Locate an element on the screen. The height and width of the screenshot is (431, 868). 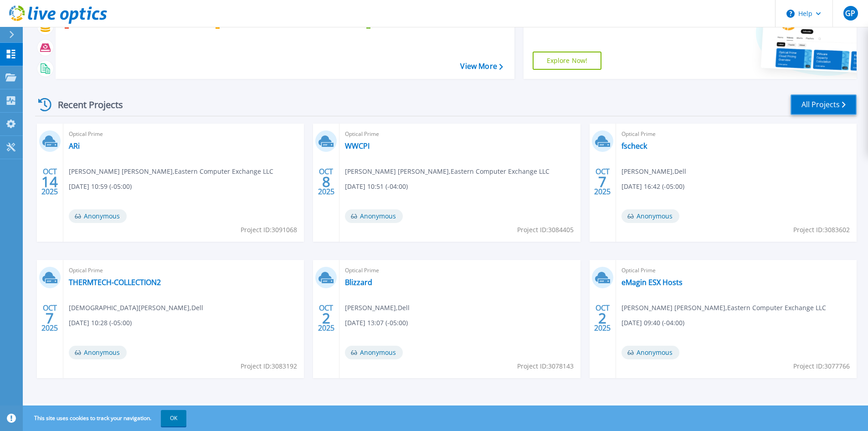
span: Project ID: 3084405 is located at coordinates (545, 230).